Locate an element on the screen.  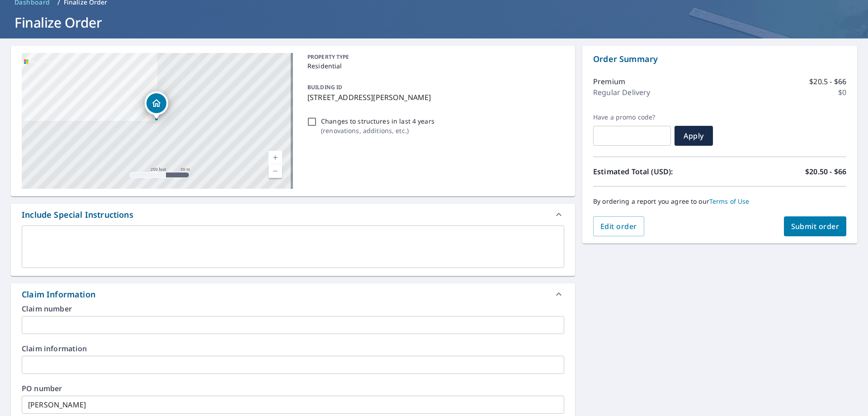
a: Terms of Use is located at coordinates (730, 201).